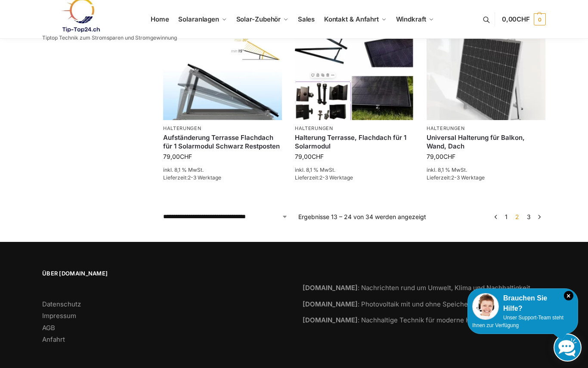 The image size is (588, 368). What do you see at coordinates (411, 19) in the screenshot?
I see `span: Windkraft` at bounding box center [411, 19].